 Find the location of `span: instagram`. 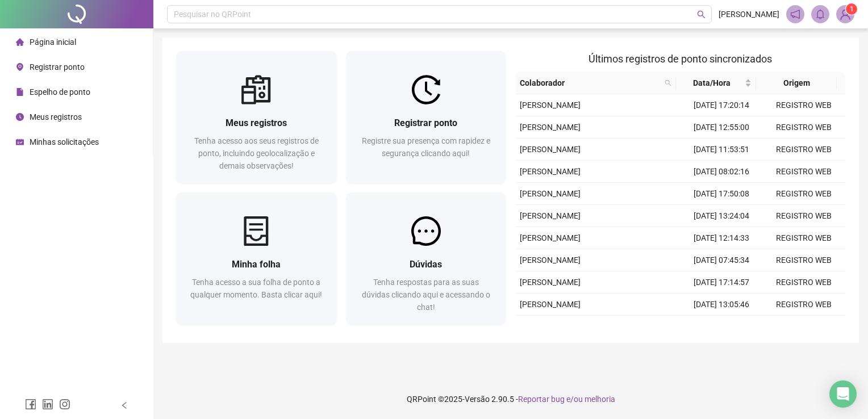

span: instagram is located at coordinates (65, 404).